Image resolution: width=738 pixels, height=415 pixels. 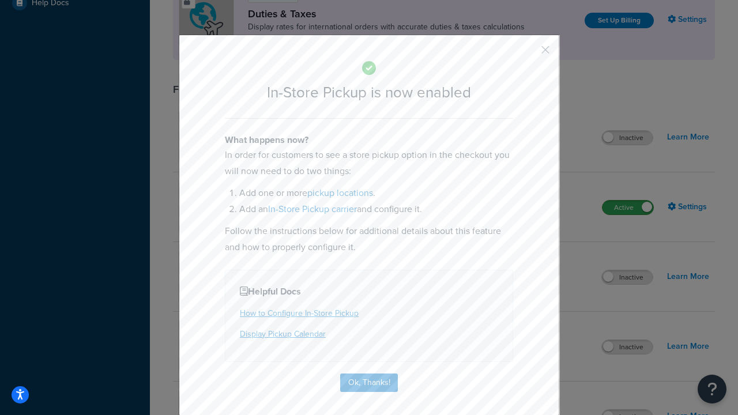 What do you see at coordinates (369, 140) in the screenshot?
I see `h4: What happens now?` at bounding box center [369, 140].